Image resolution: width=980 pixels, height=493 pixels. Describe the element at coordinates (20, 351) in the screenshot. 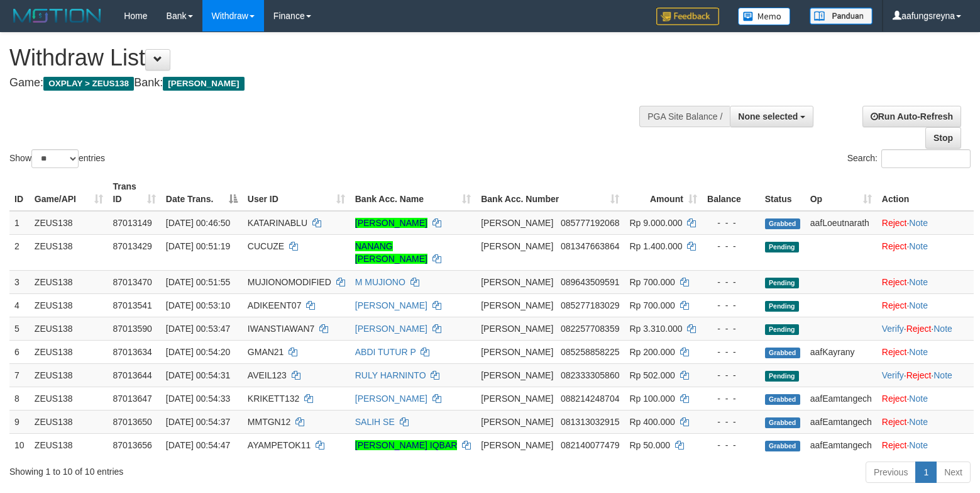

I see `td: 6` at that location.